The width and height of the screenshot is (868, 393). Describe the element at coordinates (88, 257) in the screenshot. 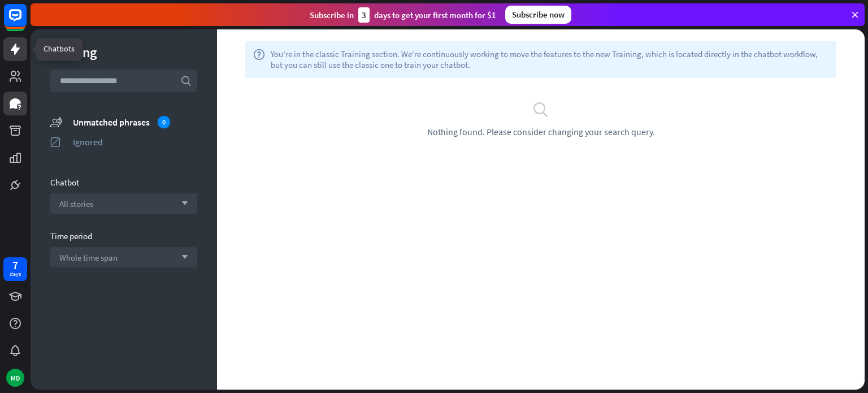

I see `span: Whole time span` at that location.